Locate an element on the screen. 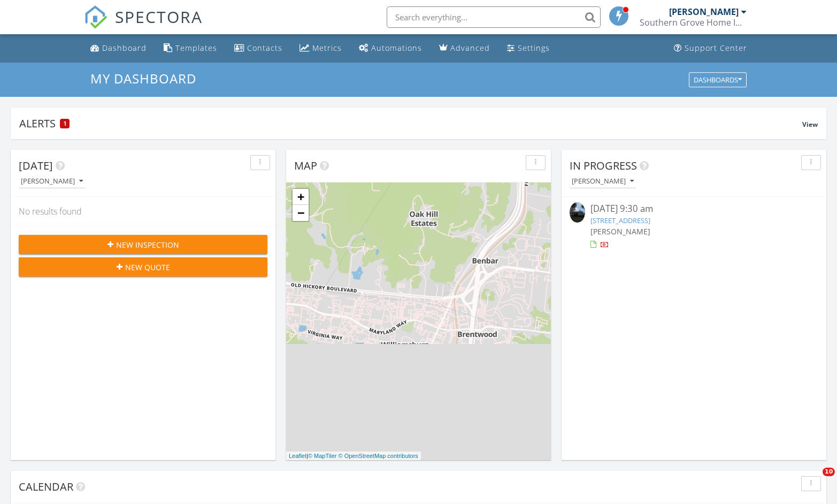 This screenshot has width=837, height=504. a: Metrics is located at coordinates (320, 48).